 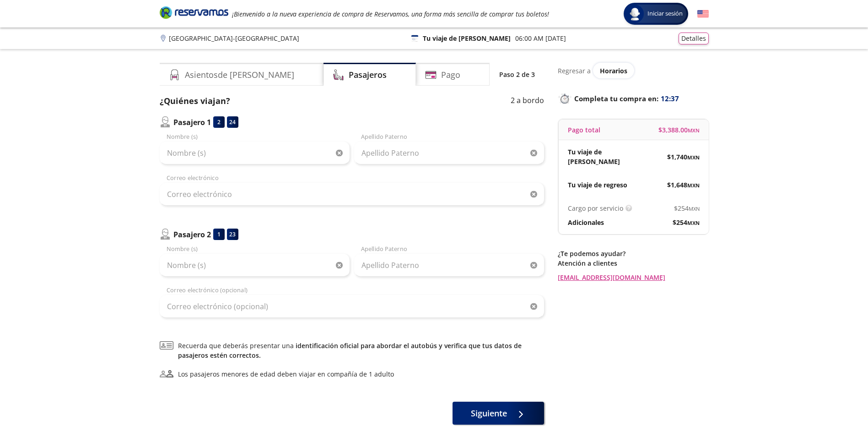 What do you see at coordinates (575, 71) in the screenshot?
I see `p: Regresar a` at bounding box center [575, 71].